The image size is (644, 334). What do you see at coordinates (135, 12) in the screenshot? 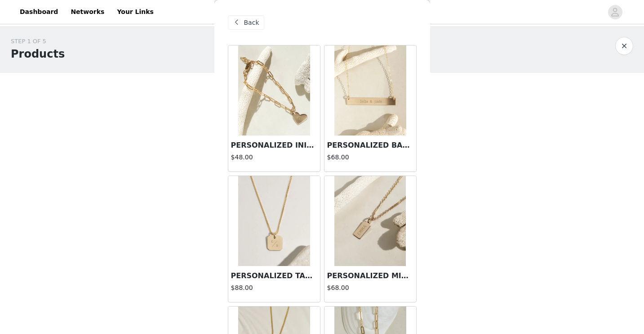
I see `a: Your Links` at bounding box center [135, 12].